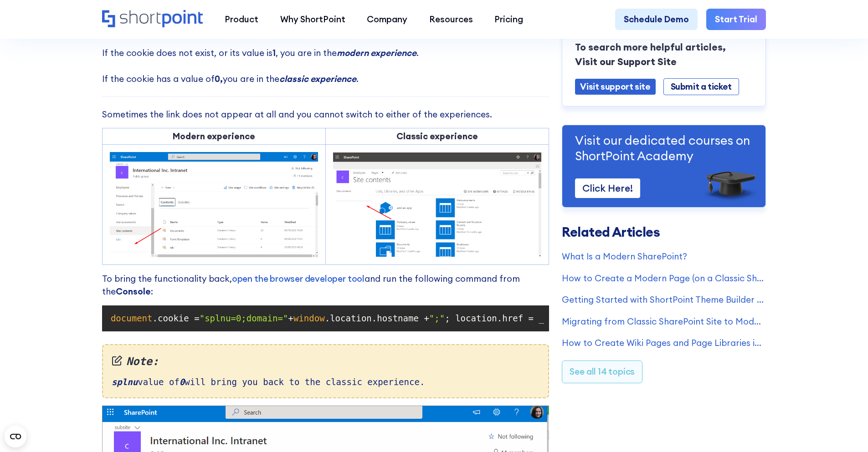 The width and height of the screenshot is (868, 452). I want to click on strong: 0,, so click(219, 79).